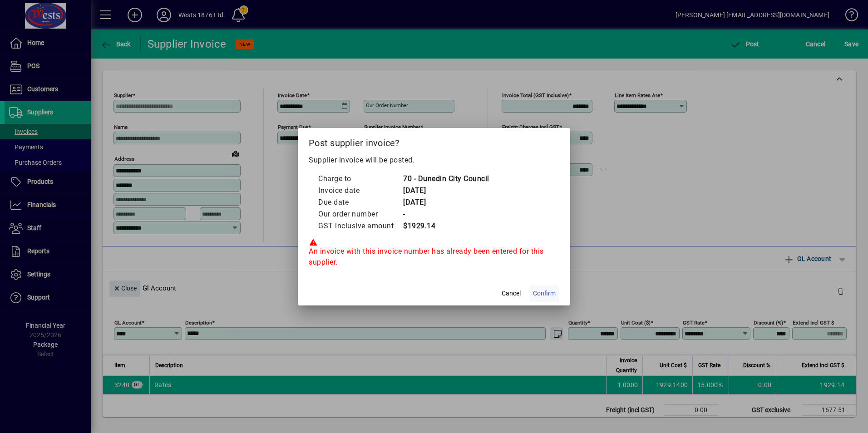 The width and height of the screenshot is (868, 433). Describe the element at coordinates (544, 294) in the screenshot. I see `button: Confirm` at that location.